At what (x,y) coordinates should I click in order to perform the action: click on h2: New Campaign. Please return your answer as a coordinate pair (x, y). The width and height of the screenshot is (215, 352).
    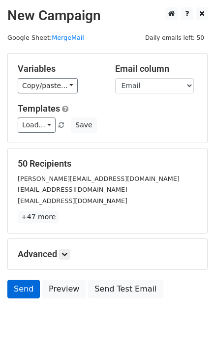
    Looking at the image, I should click on (107, 16).